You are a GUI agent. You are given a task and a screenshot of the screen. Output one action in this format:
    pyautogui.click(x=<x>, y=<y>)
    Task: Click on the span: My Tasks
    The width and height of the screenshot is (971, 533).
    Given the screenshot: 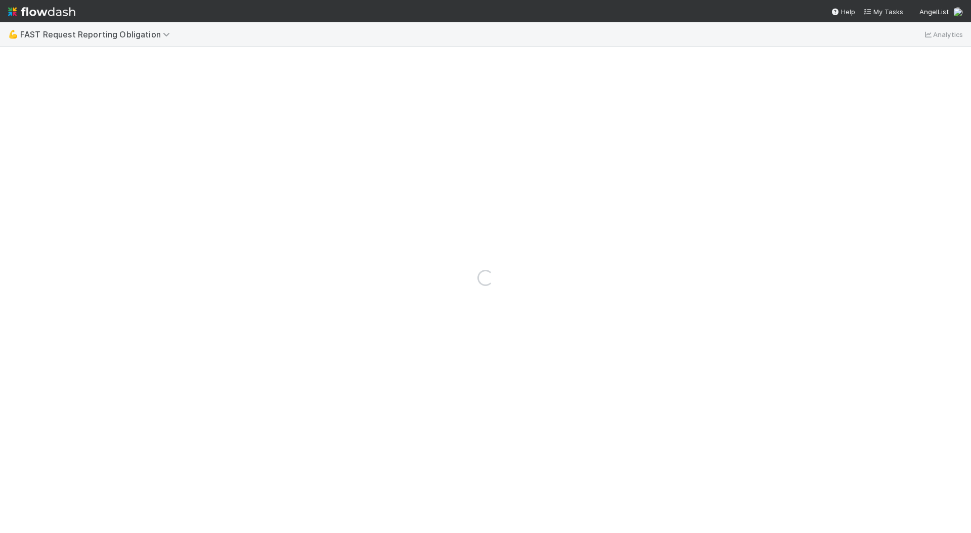 What is the action you would take?
    pyautogui.click(x=883, y=12)
    